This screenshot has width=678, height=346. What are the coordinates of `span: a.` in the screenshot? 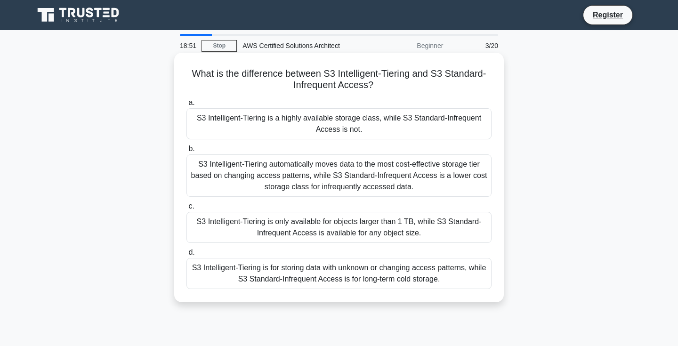 It's located at (191, 102).